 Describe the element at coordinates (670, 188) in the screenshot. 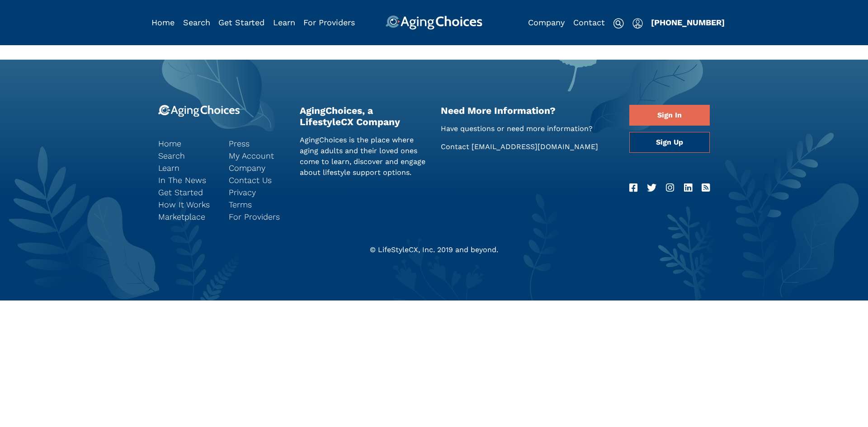

I see `a: Instagram` at that location.